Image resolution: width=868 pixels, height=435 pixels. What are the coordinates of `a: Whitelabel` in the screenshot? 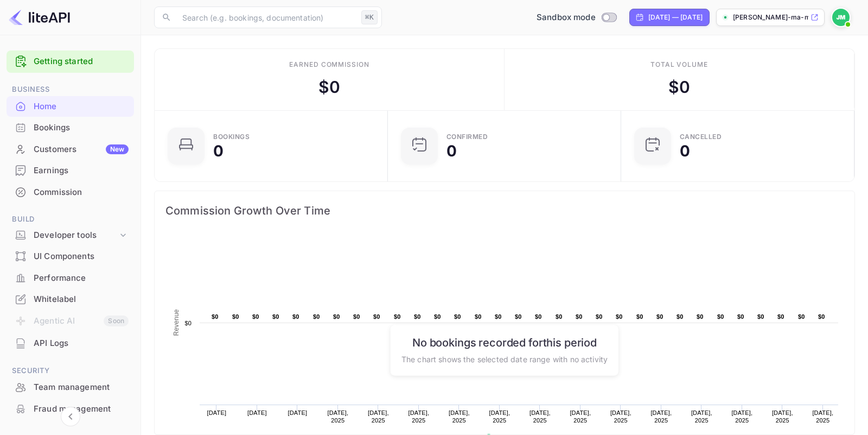 It's located at (70, 299).